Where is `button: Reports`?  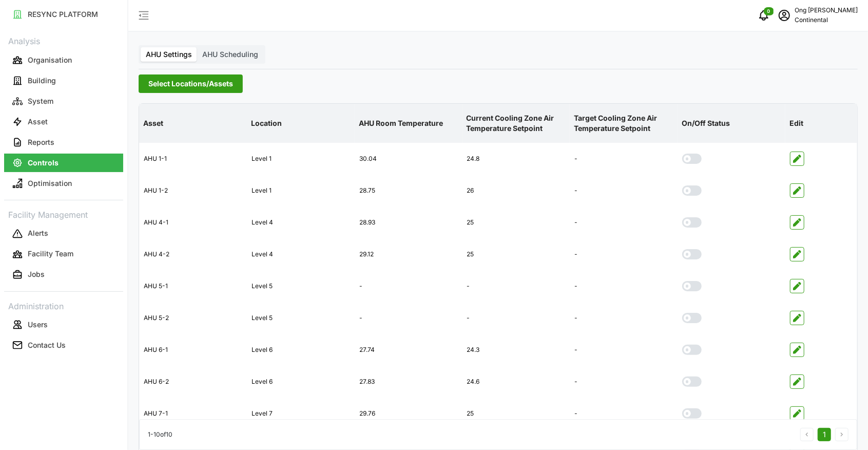
button: Reports is located at coordinates (64, 142).